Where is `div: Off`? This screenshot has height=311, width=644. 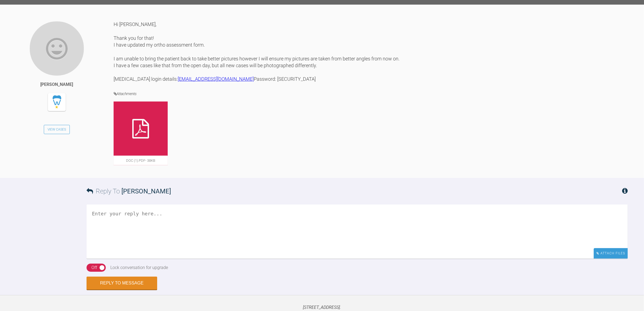 div: Off is located at coordinates (94, 268).